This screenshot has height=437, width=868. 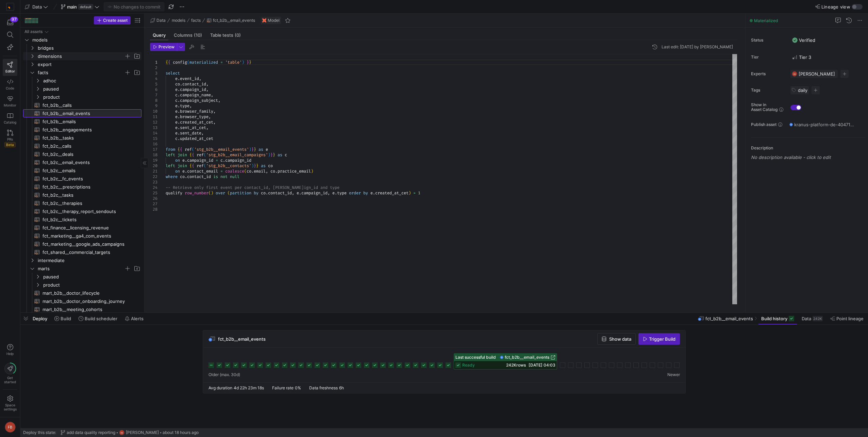 What do you see at coordinates (182, 166) in the screenshot?
I see `span: join` at bounding box center [182, 166].